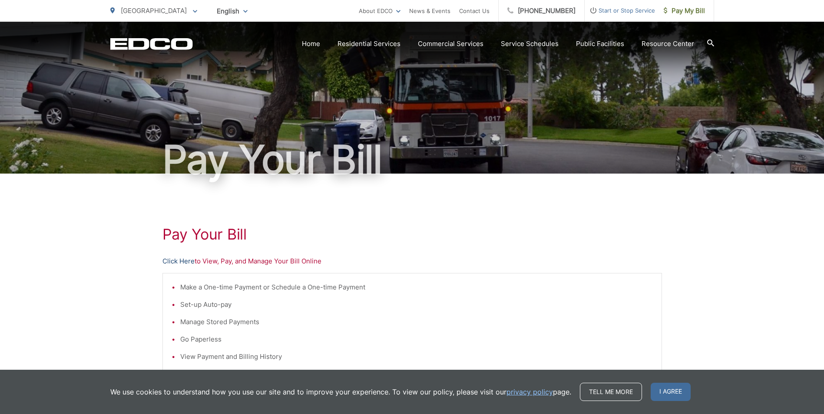  What do you see at coordinates (416, 340) in the screenshot?
I see `li: Go Paperless` at bounding box center [416, 340].